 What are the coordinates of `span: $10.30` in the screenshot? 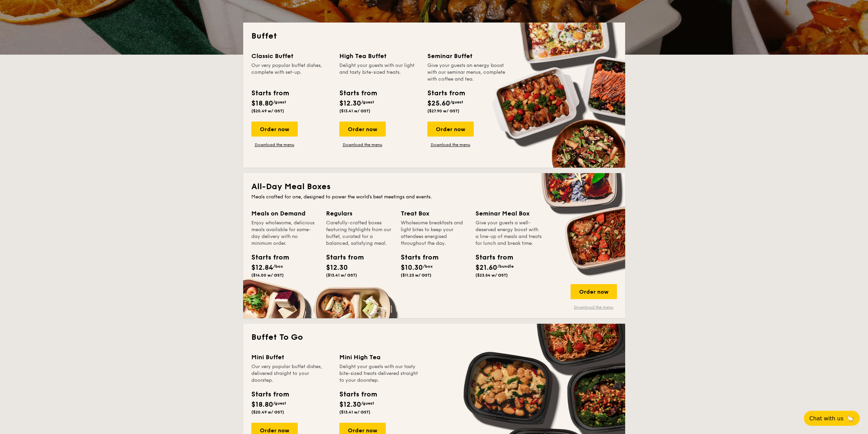 It's located at (412, 268).